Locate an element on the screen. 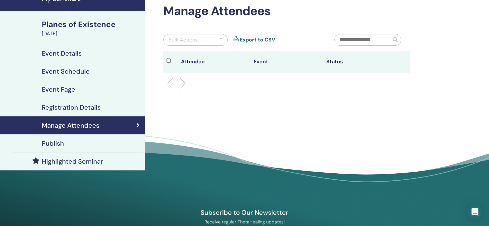 This screenshot has height=226, width=489. h2: Manage Attendees is located at coordinates (287, 11).